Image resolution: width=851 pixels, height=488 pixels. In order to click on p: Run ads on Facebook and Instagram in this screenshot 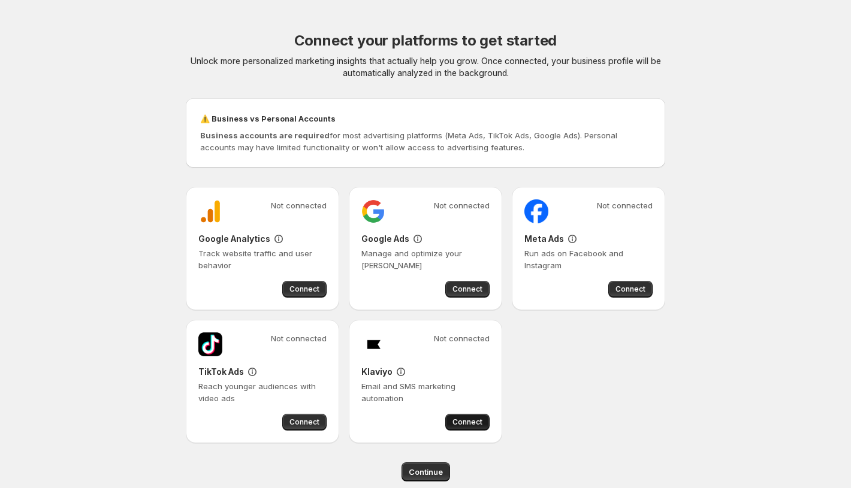, I will do `click(589, 259)`.